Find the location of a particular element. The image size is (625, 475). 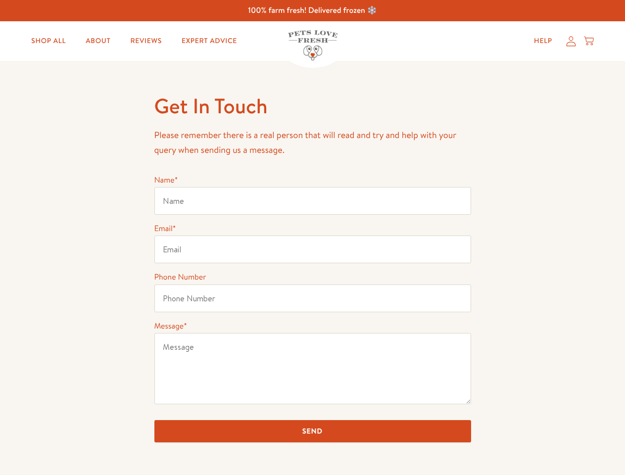

label: Message is located at coordinates (171, 326).